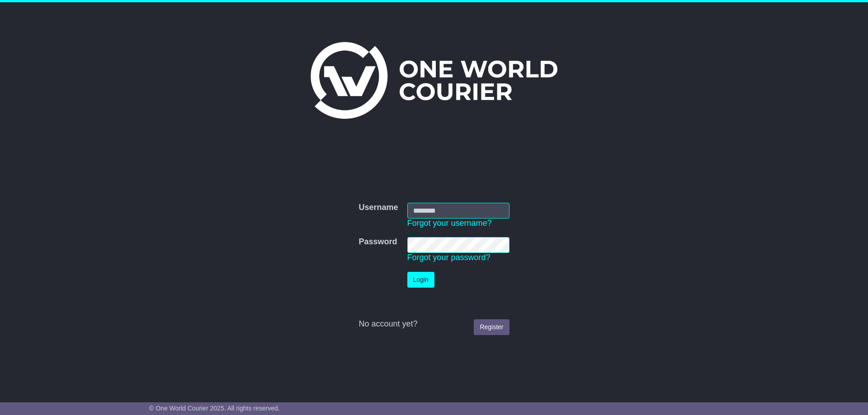 This screenshot has height=415, width=868. What do you see at coordinates (214, 409) in the screenshot?
I see `span: © One World Courier 2025. All rights reserved.` at bounding box center [214, 409].